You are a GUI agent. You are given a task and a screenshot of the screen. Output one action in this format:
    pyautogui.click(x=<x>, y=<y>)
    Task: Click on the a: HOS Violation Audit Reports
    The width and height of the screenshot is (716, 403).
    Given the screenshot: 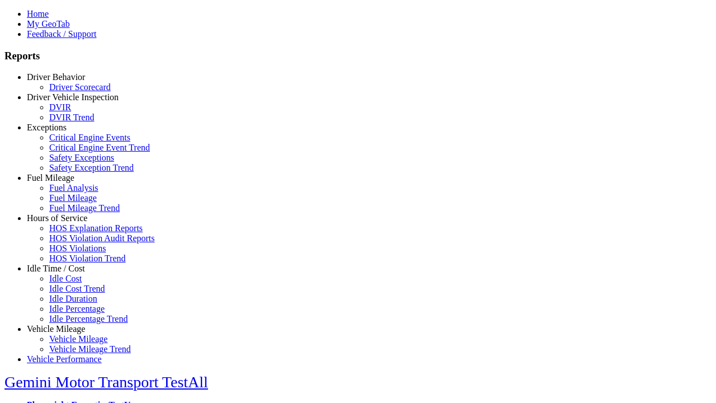 What is the action you would take?
    pyautogui.click(x=102, y=238)
    